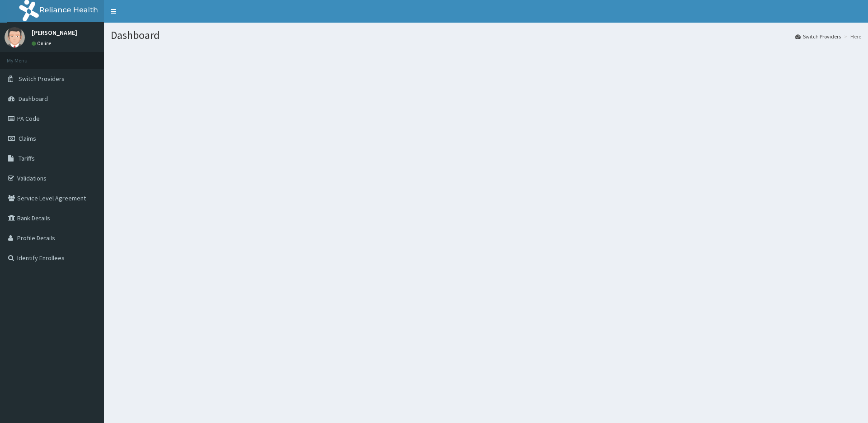 The image size is (868, 423). What do you see at coordinates (41, 78) in the screenshot?
I see `span: Switch Providers` at bounding box center [41, 78].